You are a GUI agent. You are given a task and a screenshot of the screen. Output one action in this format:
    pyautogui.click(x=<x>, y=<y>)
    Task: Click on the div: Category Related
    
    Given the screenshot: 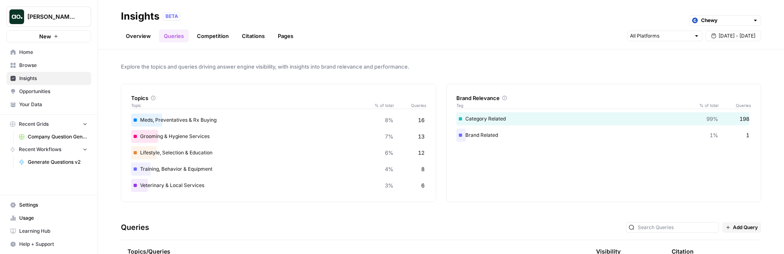 What is the action you would take?
    pyautogui.click(x=604, y=119)
    